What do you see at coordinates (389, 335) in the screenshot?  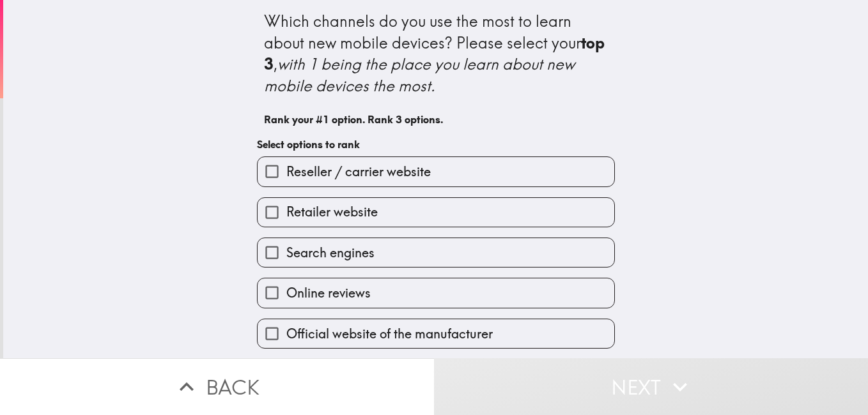 I see `span: Official website of the manufacturer` at bounding box center [389, 335].